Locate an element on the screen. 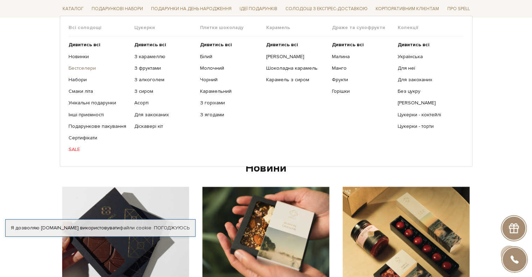 The height and width of the screenshot is (277, 532). span: Плитки шоколаду is located at coordinates (233, 28).